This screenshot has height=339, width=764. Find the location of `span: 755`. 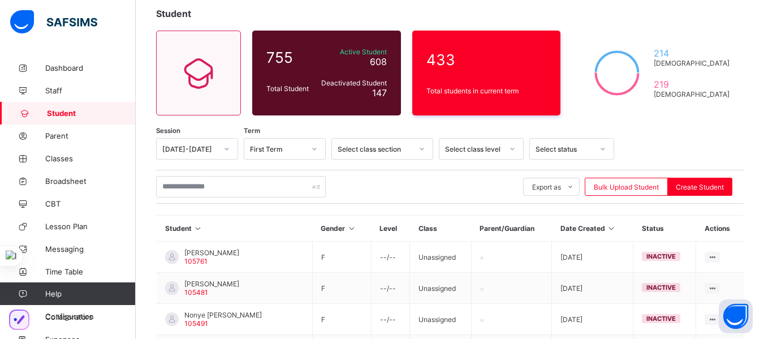

span: 755 is located at coordinates (290, 57).